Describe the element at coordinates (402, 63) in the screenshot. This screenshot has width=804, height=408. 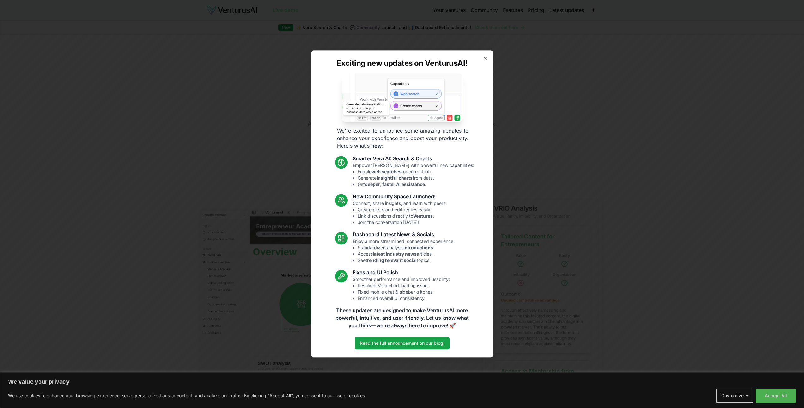
I see `h2: Exciting new updates on VenturusAI!` at that location.